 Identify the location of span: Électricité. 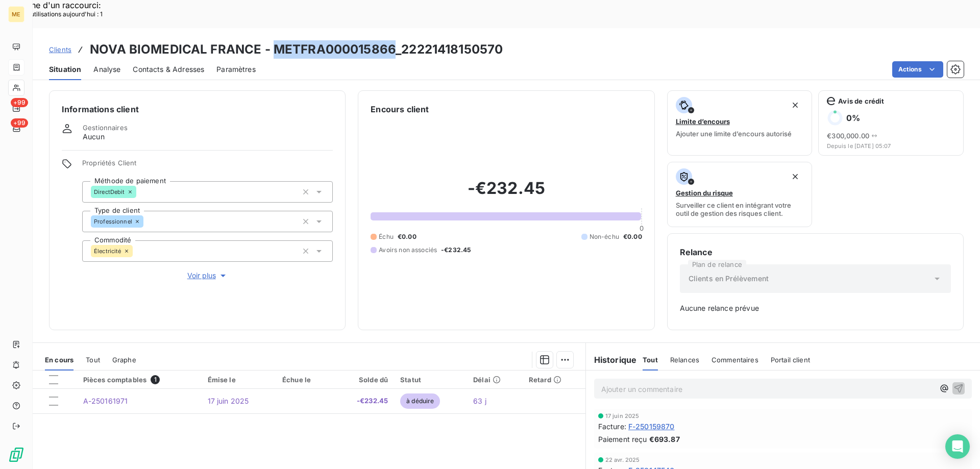
(108, 251).